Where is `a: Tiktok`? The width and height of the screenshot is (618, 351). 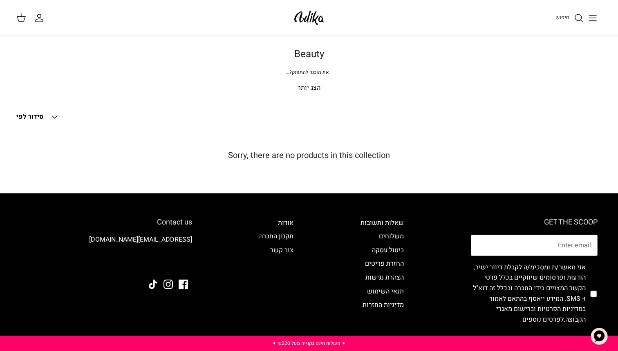 a: Tiktok is located at coordinates (153, 284).